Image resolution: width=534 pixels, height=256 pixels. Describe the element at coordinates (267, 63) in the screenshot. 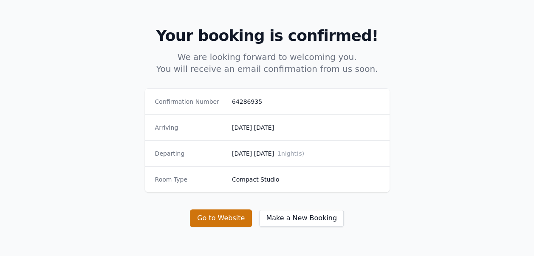

I see `p: We are looking forward to welcoming you. You will receive an email confirmation from us soon.` at that location.